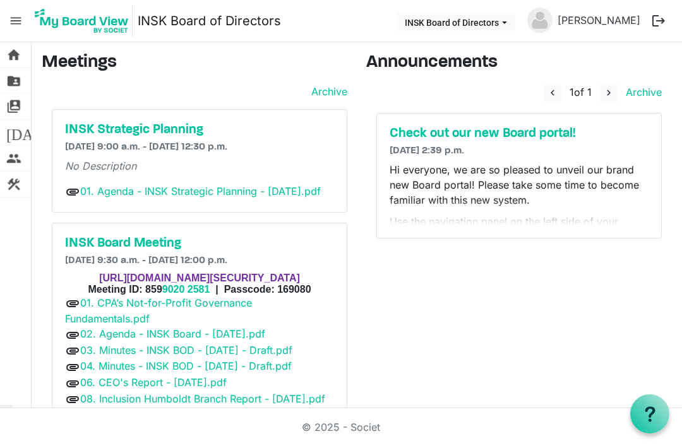  Describe the element at coordinates (519, 244) in the screenshot. I see `p: Use the navigation panel on the left side of your screen to find . You can find many documents he...` at that location.